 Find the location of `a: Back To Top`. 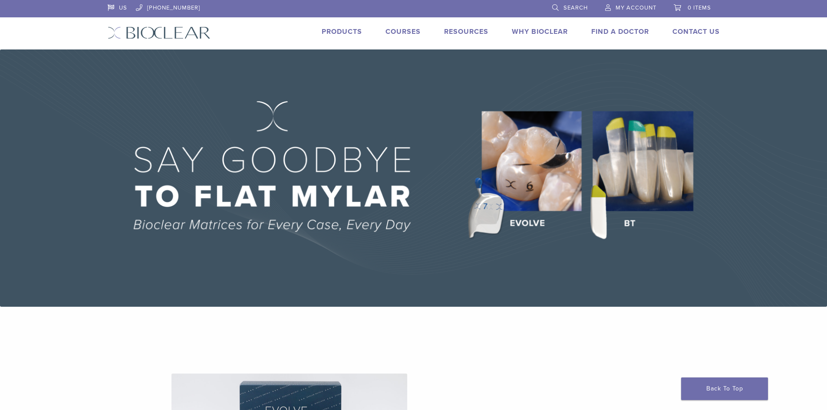

a: Back To Top is located at coordinates (724, 389).